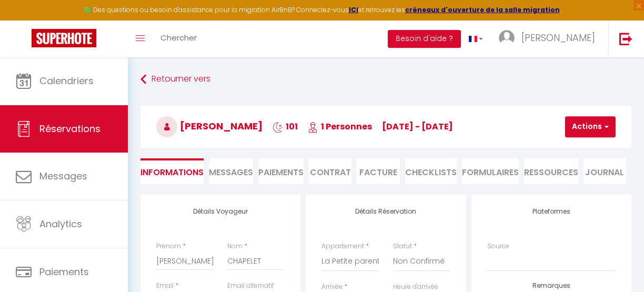 This screenshot has height=292, width=644. I want to click on li: Ressources, so click(551, 171).